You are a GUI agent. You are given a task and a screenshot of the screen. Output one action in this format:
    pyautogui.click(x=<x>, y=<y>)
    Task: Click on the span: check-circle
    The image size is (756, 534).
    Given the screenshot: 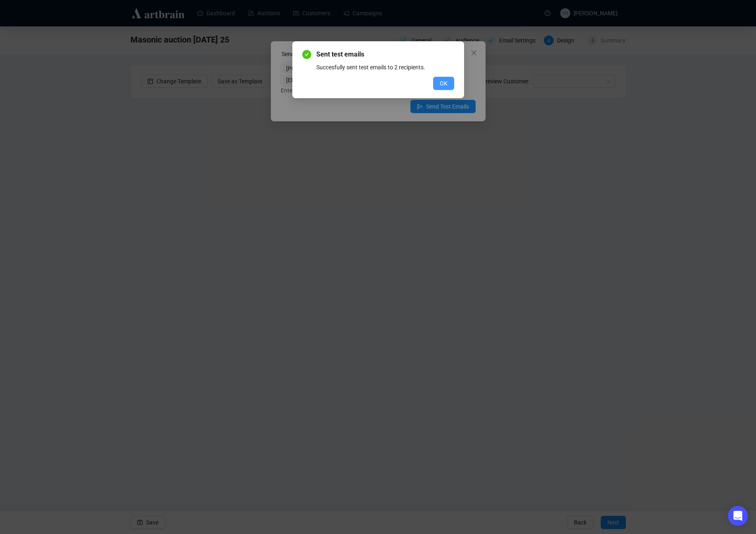 What is the action you would take?
    pyautogui.click(x=306, y=54)
    